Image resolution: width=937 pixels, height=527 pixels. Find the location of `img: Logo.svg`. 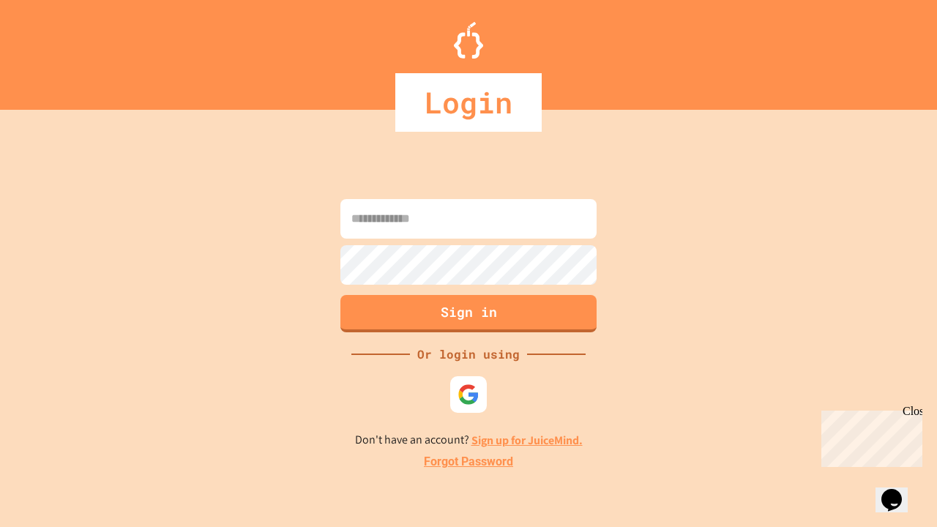

img: Logo.svg is located at coordinates (468, 40).